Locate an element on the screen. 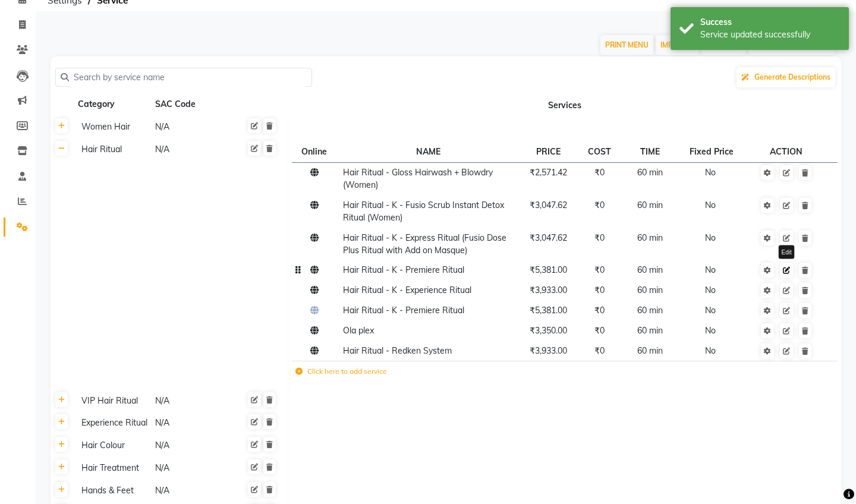 This screenshot has width=856, height=504. input: Search by service name is located at coordinates (188, 78).